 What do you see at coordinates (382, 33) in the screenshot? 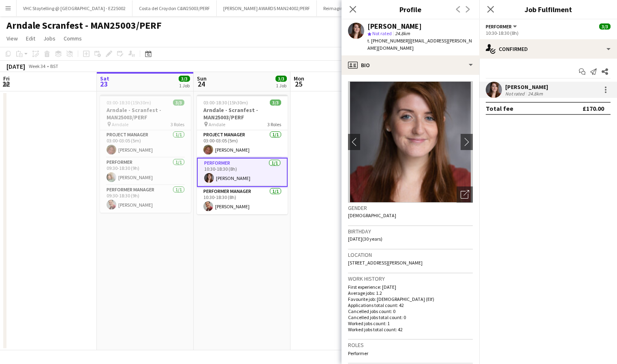
I see `span: Not rated` at bounding box center [382, 33].